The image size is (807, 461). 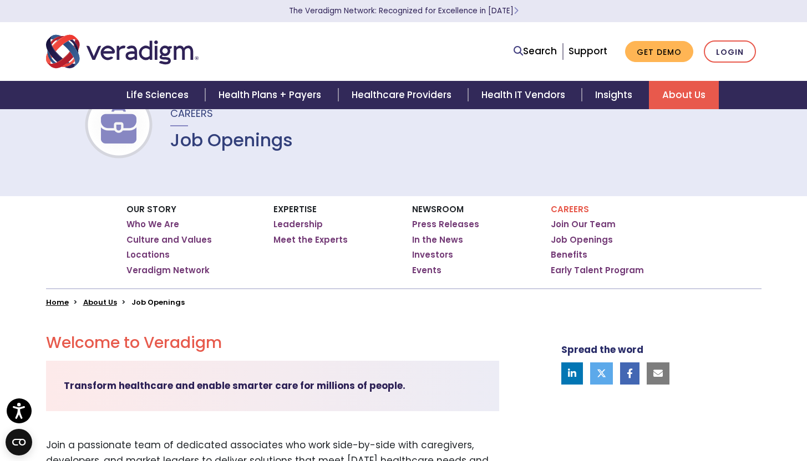 What do you see at coordinates (191, 113) in the screenshot?
I see `span: Careers` at bounding box center [191, 113].